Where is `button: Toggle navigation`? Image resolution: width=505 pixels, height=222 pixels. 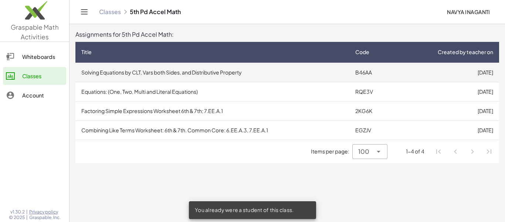
button: Toggle navigation is located at coordinates (84, 12).